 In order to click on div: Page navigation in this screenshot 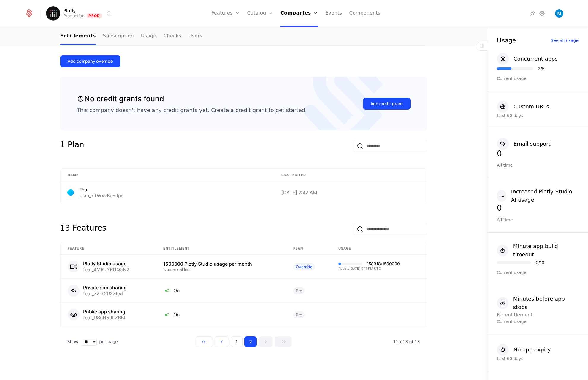, I will do `click(244, 341)`.